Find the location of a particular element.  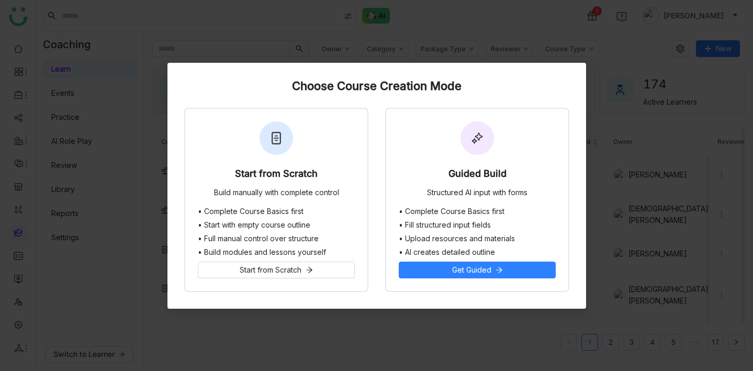

div: Build manually with complete control is located at coordinates (276, 194).